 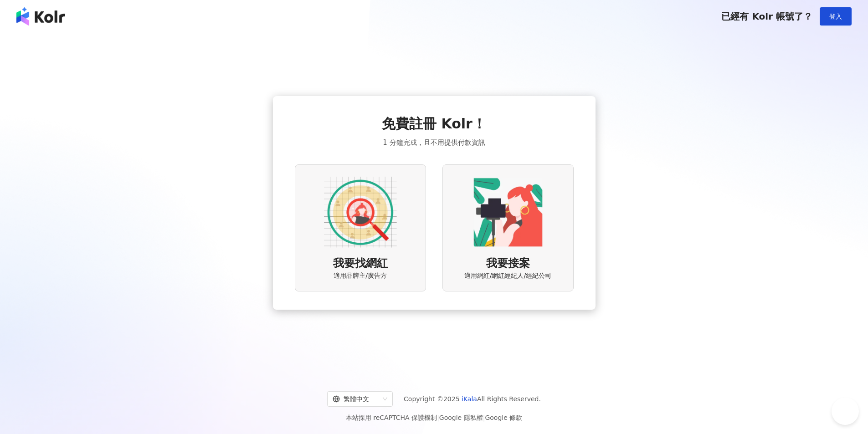 What do you see at coordinates (508, 276) in the screenshot?
I see `span: 適用網紅/網紅經紀人/經紀公司` at bounding box center [508, 276].